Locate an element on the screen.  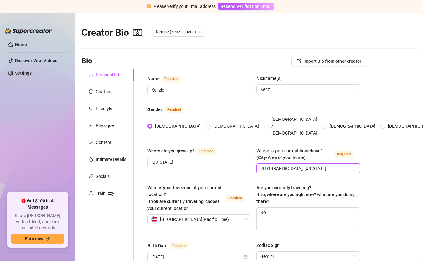
input: Name is located at coordinates (199, 90).